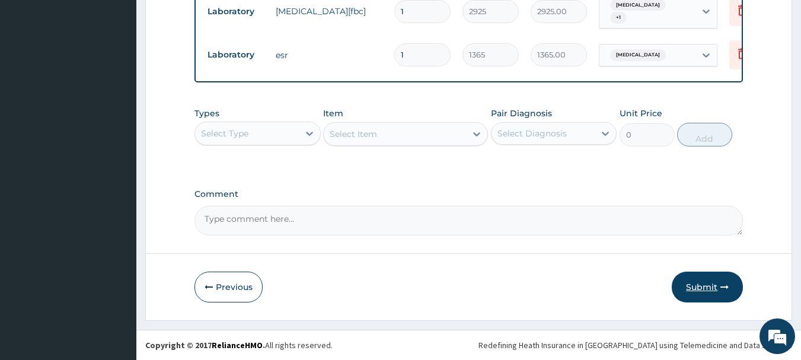 The width and height of the screenshot is (801, 360). Describe the element at coordinates (116, 257) in the screenshot. I see `textarea: Type your message and hit 'Enter'` at that location.